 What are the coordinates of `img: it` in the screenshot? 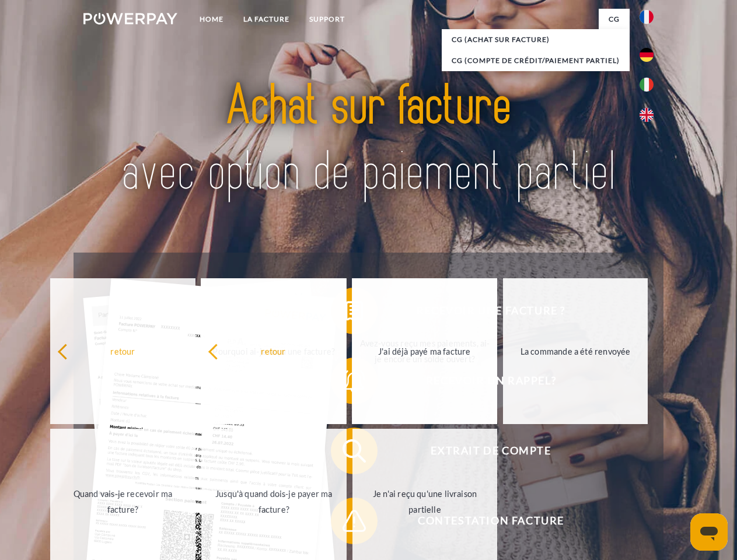 It's located at (646, 85).